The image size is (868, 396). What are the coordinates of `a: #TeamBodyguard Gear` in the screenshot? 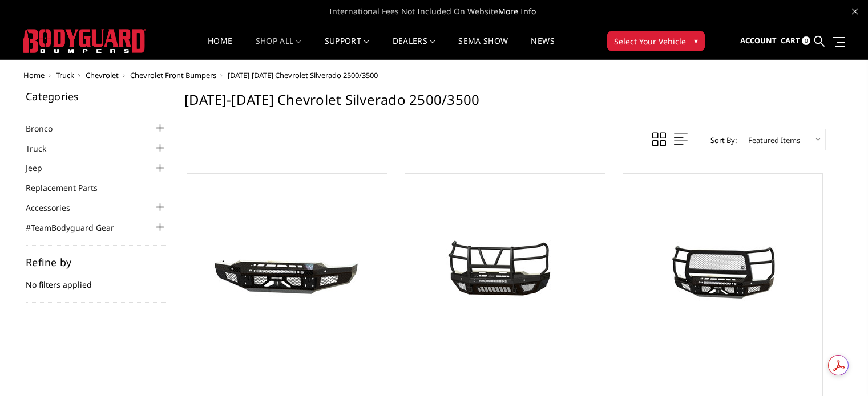 It's located at (77, 227).